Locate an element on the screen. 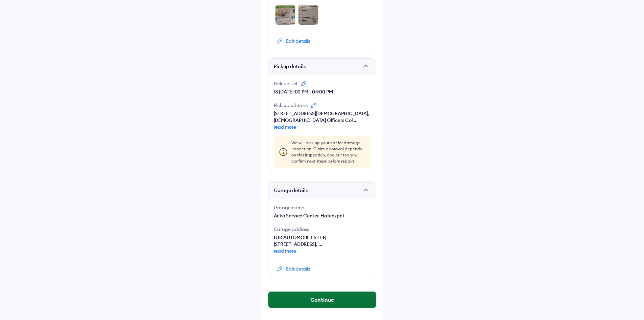  div: We will pick up your car for damage inspection. Claim approval depends on this inspection, and ou... is located at coordinates (329, 152).